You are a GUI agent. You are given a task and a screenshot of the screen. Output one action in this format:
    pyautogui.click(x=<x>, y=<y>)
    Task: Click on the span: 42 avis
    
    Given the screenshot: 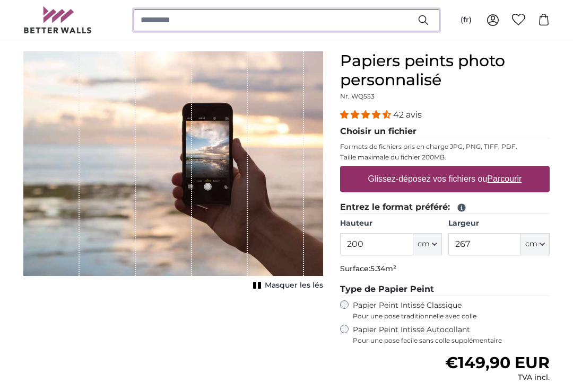 What is the action you would take?
    pyautogui.click(x=407, y=114)
    